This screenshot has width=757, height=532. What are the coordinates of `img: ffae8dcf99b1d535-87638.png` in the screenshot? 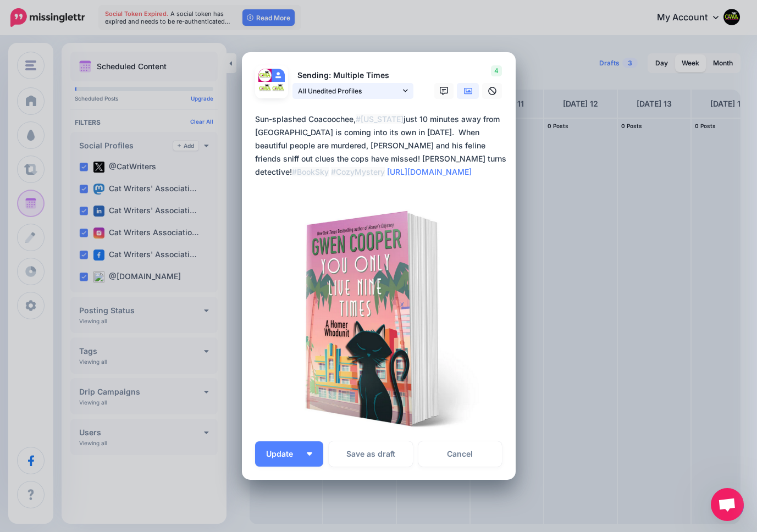 It's located at (265, 88).